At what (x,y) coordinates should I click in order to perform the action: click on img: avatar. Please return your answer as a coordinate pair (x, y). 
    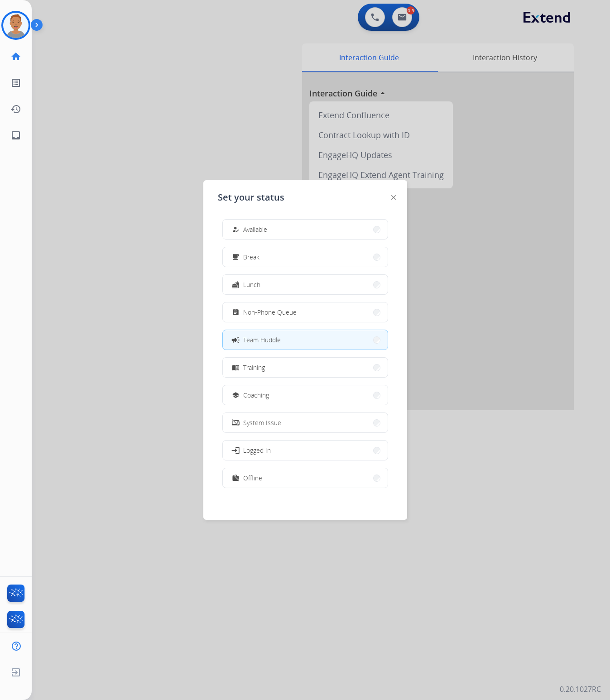
    Looking at the image, I should click on (16, 26).